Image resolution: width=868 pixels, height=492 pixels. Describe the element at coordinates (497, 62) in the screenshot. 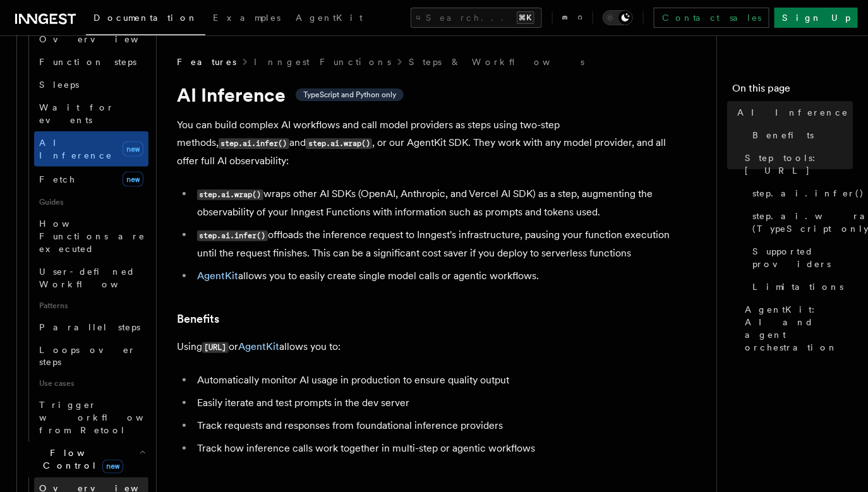

I see `a: Steps & Workflows` at that location.